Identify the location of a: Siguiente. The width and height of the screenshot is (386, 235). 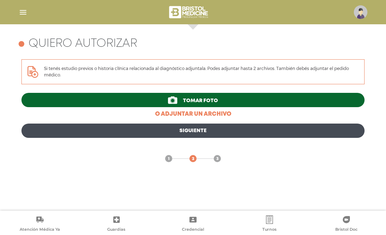
(193, 131).